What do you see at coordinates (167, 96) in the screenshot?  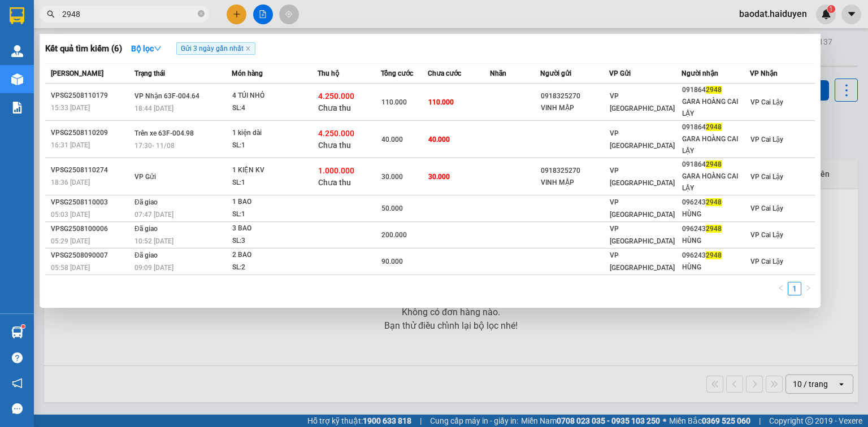 I see `span: VP Nhận 63F-004.64` at bounding box center [167, 96].